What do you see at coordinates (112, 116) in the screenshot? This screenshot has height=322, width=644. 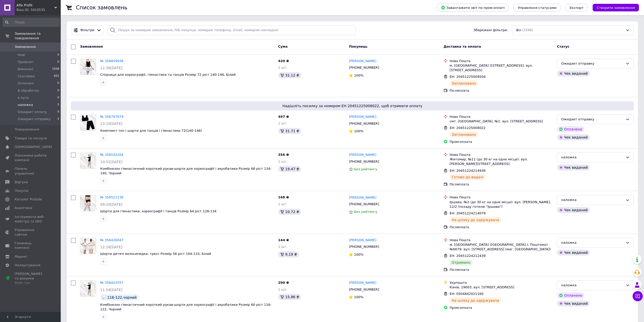 I see `a: № 356797079` at bounding box center [112, 116].